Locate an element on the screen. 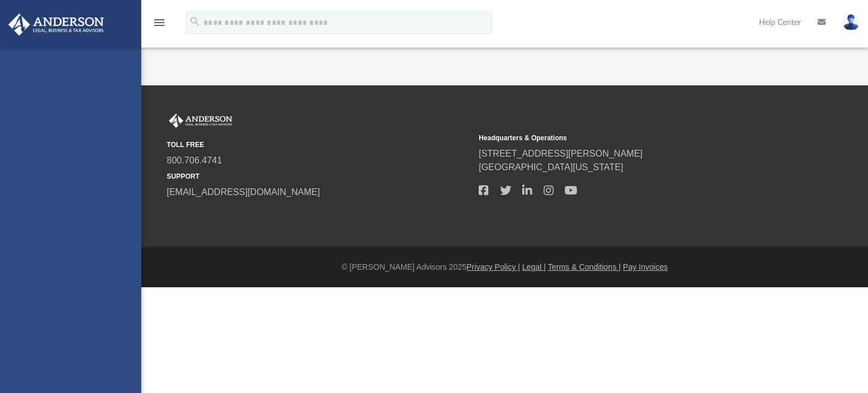 This screenshot has width=868, height=393. img: User Pic is located at coordinates (851, 22).